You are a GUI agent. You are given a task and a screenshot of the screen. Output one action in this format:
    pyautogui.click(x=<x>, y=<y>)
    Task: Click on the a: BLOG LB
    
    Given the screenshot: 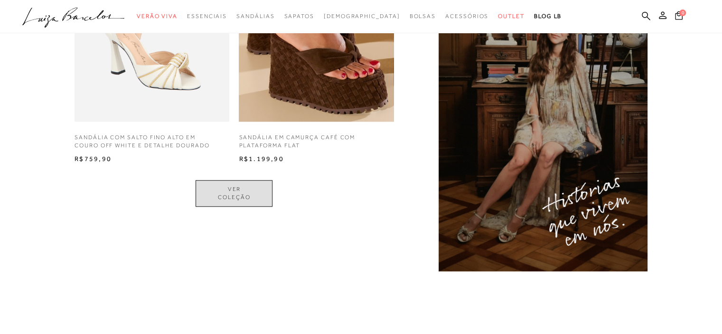 What is the action you would take?
    pyautogui.click(x=548, y=16)
    